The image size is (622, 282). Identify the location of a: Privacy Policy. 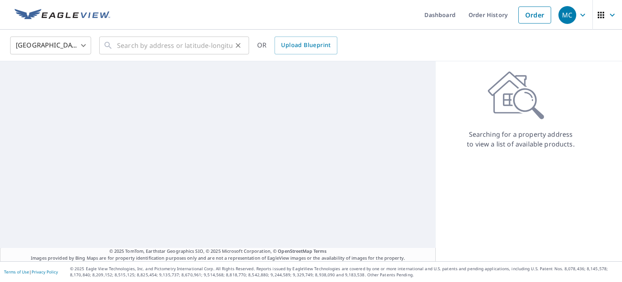
(45, 271).